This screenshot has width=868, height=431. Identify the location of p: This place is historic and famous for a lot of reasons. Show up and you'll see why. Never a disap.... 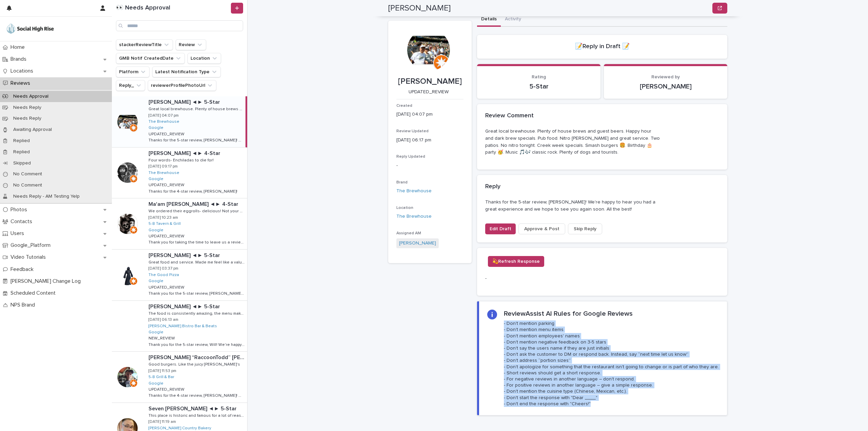
(197, 415).